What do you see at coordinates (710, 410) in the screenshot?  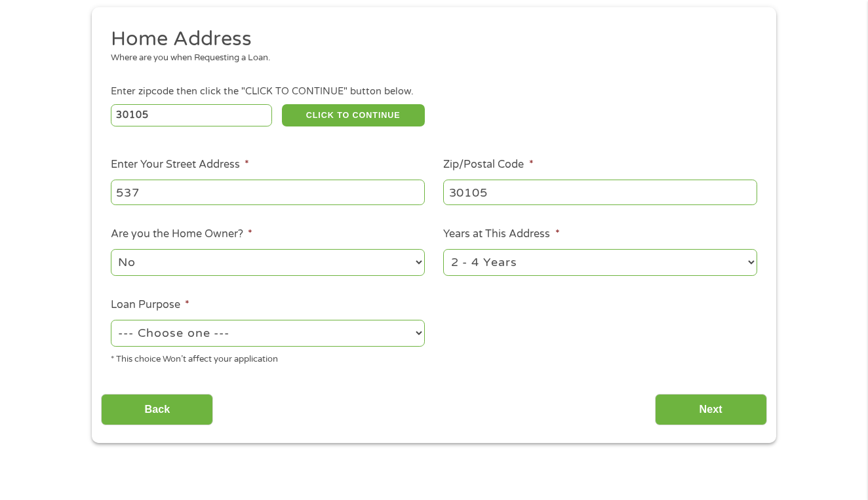 I see `input: Next` at bounding box center [710, 410].